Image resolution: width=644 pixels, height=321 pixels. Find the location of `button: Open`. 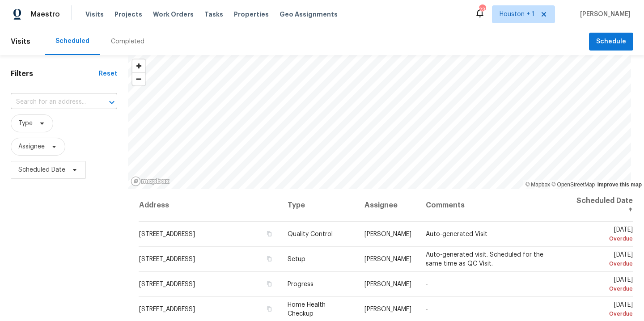

button: Open is located at coordinates (112, 102).